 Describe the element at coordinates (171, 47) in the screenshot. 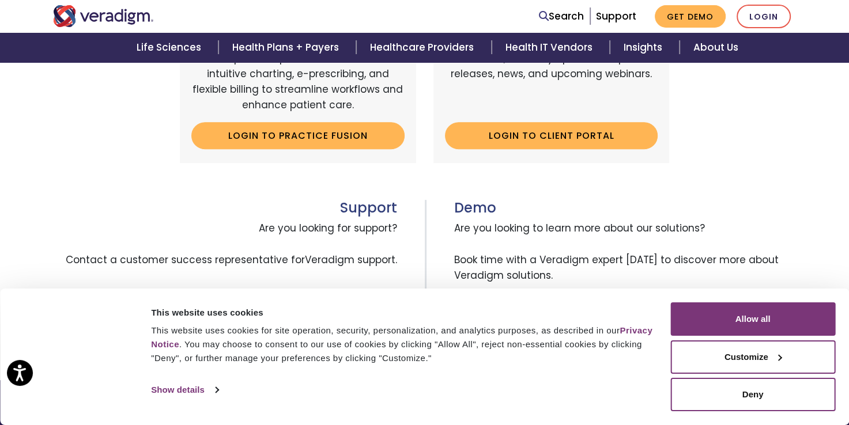

I see `a: Life Sciences` at that location.